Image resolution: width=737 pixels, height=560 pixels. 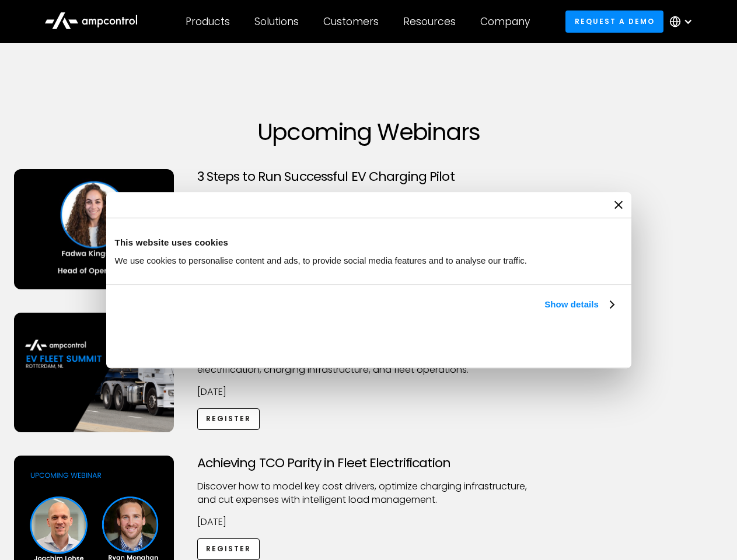 What do you see at coordinates (430, 21) in the screenshot?
I see `div: Resources` at bounding box center [430, 21].